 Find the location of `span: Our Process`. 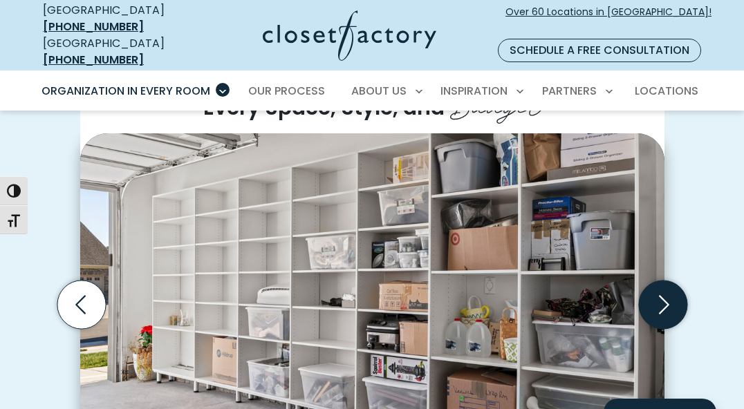

span: Our Process is located at coordinates (286, 91).